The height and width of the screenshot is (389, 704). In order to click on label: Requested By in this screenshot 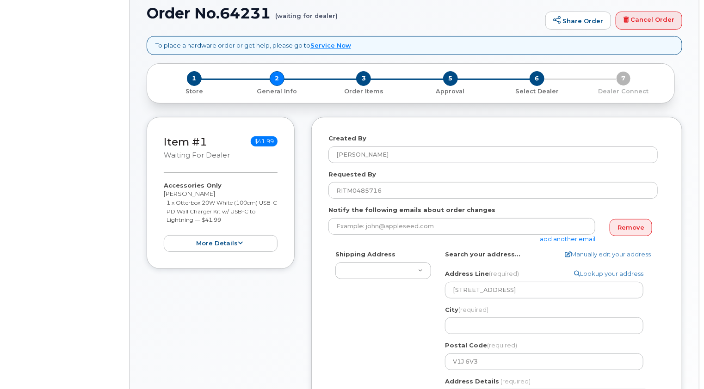, I will do `click(352, 174)`.